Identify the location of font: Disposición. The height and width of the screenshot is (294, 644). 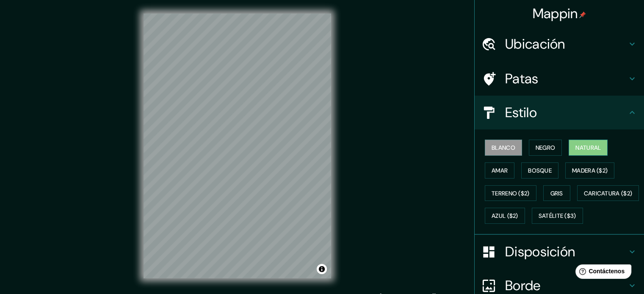
(540, 251).